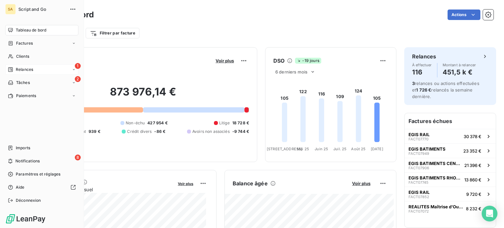  I want to click on tspan: Juin 25, so click(321, 149).